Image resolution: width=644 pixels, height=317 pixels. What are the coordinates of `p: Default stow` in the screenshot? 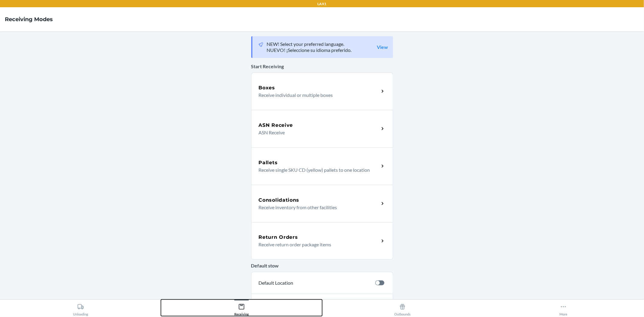 It's located at (322, 266).